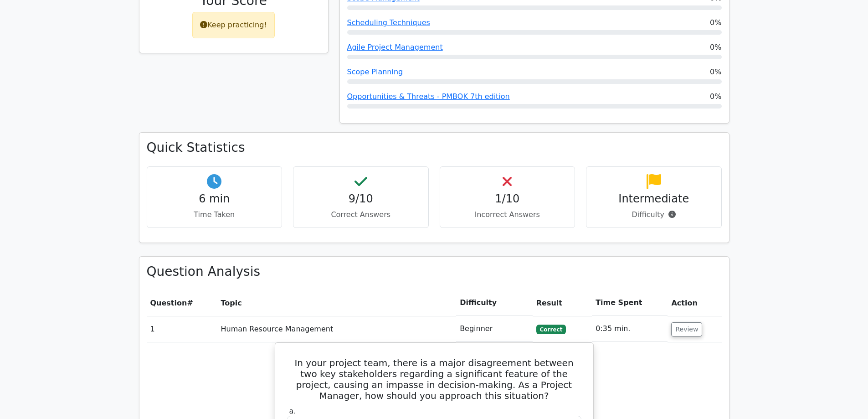 This screenshot has width=868, height=419. I want to click on a: Scope Planning, so click(375, 72).